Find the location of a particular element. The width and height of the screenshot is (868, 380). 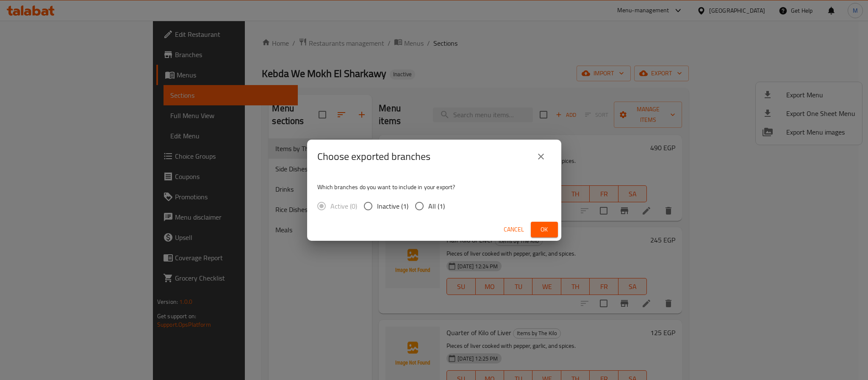

span: Ok is located at coordinates (545, 230).